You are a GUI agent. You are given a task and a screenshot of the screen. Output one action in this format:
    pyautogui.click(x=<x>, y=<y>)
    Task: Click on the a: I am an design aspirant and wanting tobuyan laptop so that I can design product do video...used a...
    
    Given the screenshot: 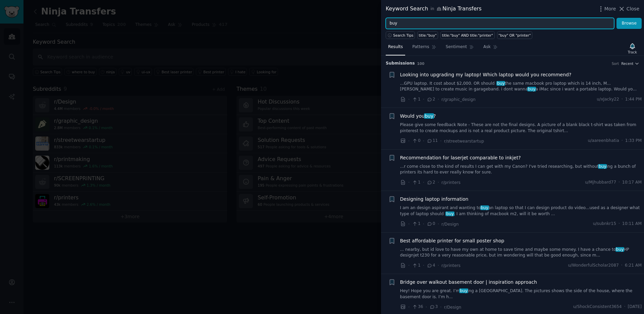 What is the action you would take?
    pyautogui.click(x=521, y=211)
    